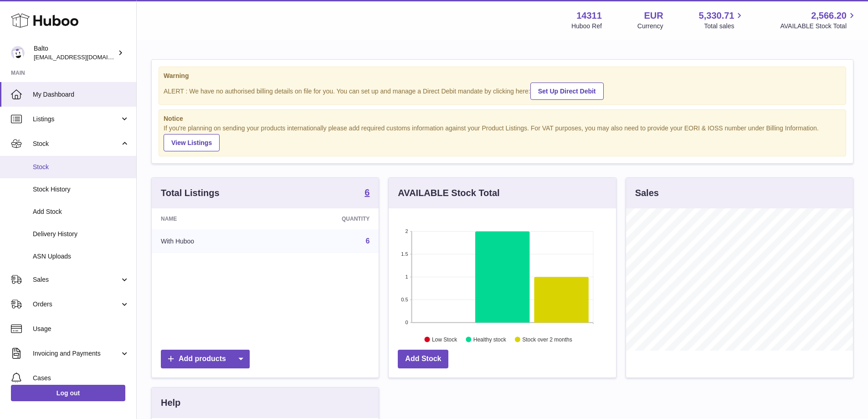 This screenshot has height=419, width=868. I want to click on a: Add Stock, so click(423, 359).